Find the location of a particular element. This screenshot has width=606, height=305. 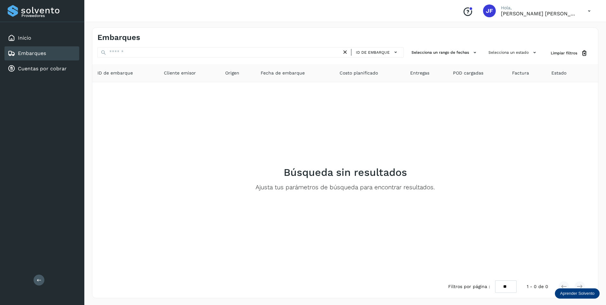

button: Selecciona un rango de fechas is located at coordinates (445, 52).